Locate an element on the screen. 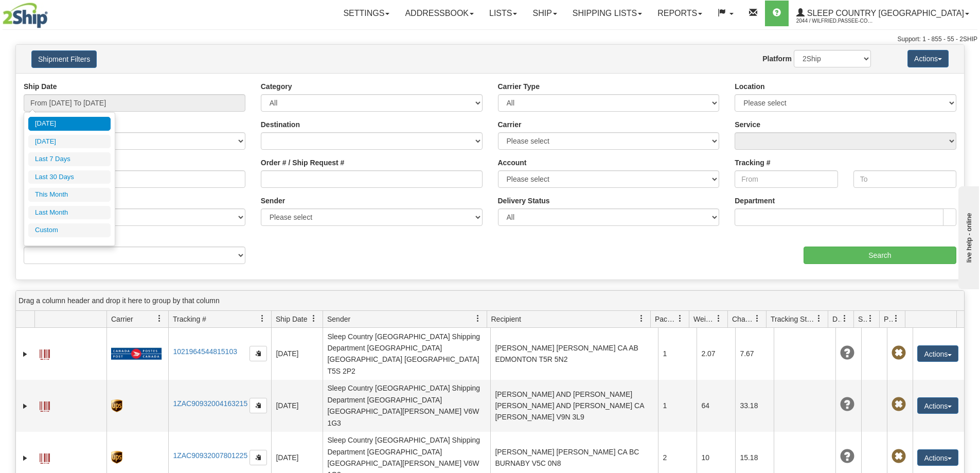 The width and height of the screenshot is (980, 473). a: Tracking # filter column settings is located at coordinates (262, 319).